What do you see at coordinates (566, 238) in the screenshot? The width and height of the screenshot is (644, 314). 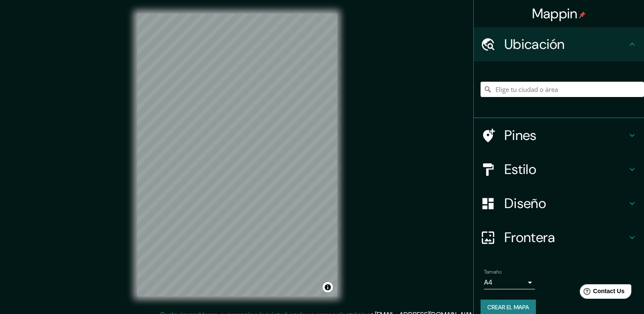 I see `h4: Frontera` at bounding box center [566, 238].